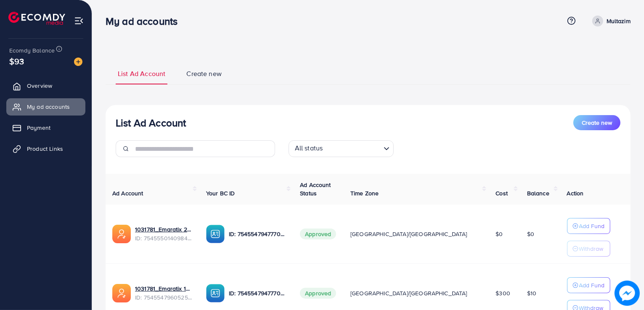 Image resolution: width=644 pixels, height=310 pixels. What do you see at coordinates (32, 50) in the screenshot?
I see `span: Ecomdy Balance` at bounding box center [32, 50].